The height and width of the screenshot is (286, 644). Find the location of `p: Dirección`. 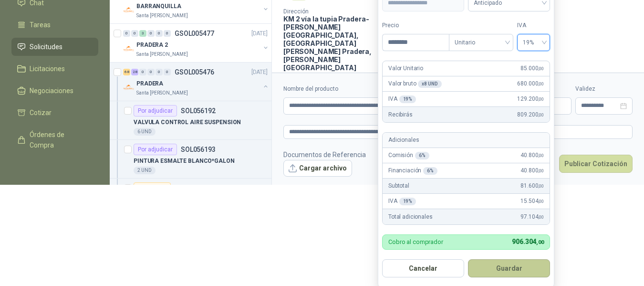

p: Dirección is located at coordinates (334, 11).